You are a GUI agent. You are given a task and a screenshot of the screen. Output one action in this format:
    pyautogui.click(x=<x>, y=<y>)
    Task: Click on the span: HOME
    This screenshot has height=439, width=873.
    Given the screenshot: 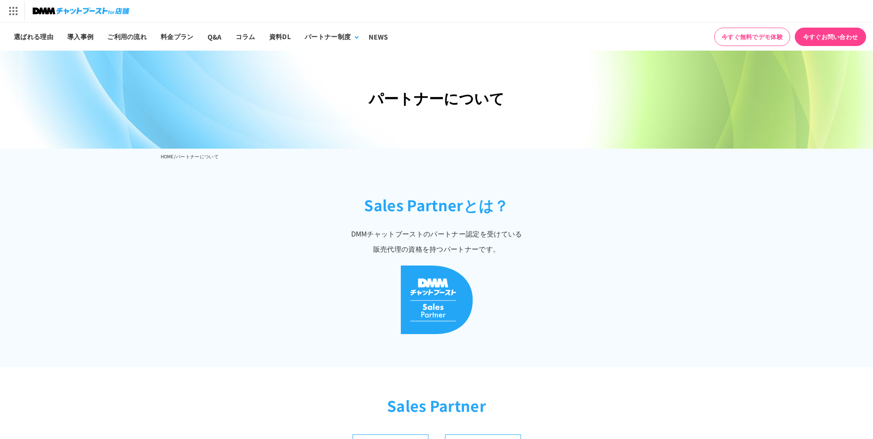 What is the action you would take?
    pyautogui.click(x=167, y=156)
    